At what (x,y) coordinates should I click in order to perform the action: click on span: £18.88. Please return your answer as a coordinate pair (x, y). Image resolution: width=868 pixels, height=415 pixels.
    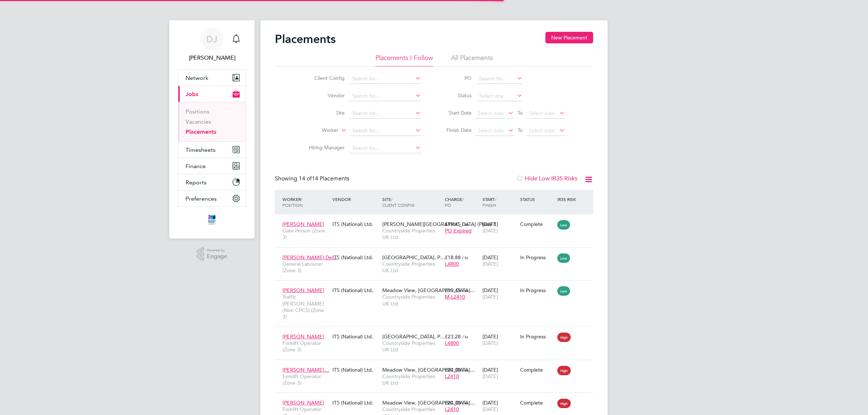
    Looking at the image, I should click on (453, 257).